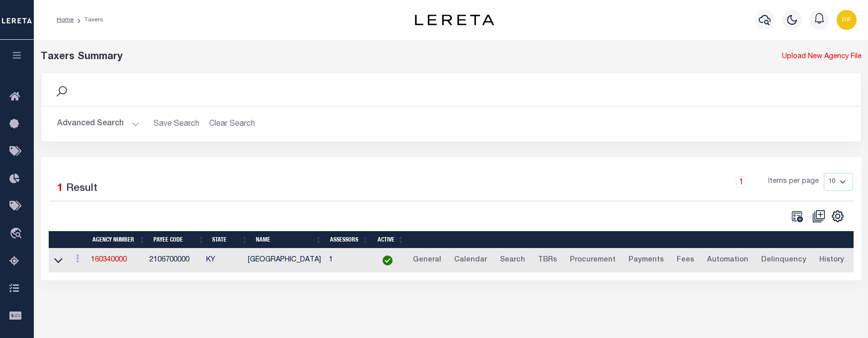 The height and width of the screenshot is (338, 868). What do you see at coordinates (229, 239) in the screenshot?
I see `th: State: activate to sort column ascending` at bounding box center [229, 239].